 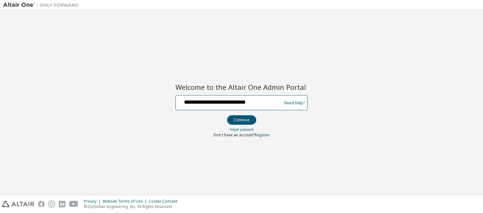 I want to click on span: Don't have an account?, so click(x=234, y=135).